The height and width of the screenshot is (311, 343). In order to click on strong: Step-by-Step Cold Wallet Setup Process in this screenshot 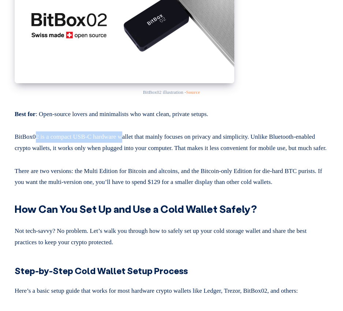, I will do `click(101, 271)`.